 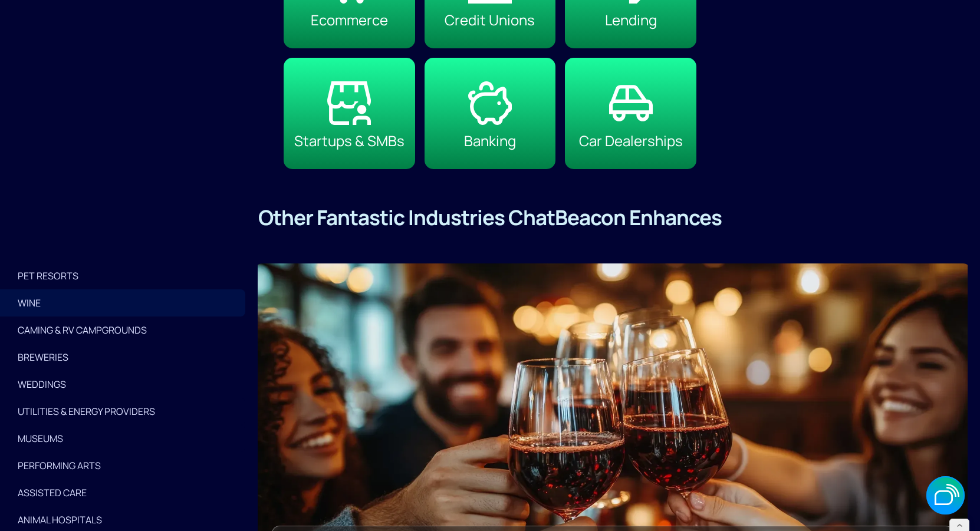 I want to click on div: Startups & SMBs, so click(x=349, y=140).